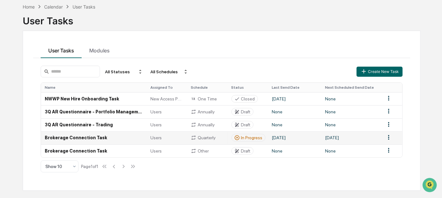 The width and height of the screenshot is (442, 198). I want to click on th: Last Send Date, so click(295, 87).